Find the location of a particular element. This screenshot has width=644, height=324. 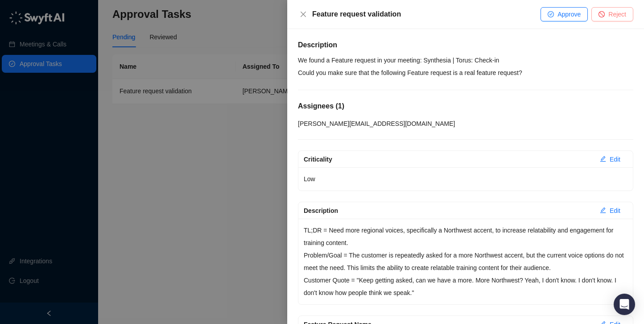

span: stop is located at coordinates (602, 15).